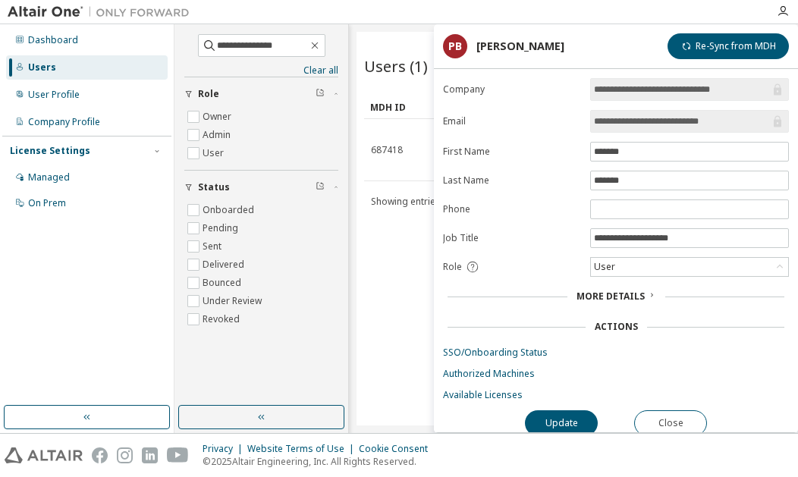 This screenshot has width=798, height=477. I want to click on label: Phone, so click(512, 209).